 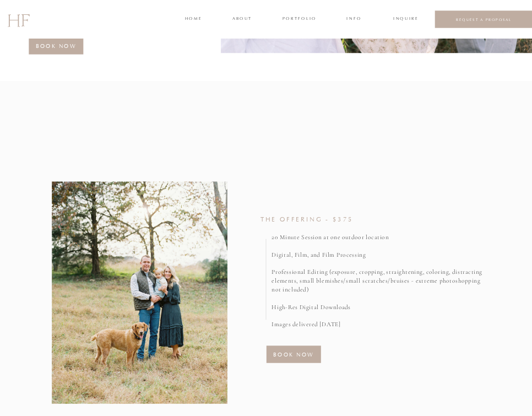 I want to click on a: REQUEST A PROPOSAL, so click(x=484, y=19).